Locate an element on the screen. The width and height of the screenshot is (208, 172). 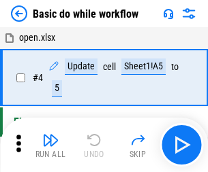
div: to is located at coordinates (175, 67).